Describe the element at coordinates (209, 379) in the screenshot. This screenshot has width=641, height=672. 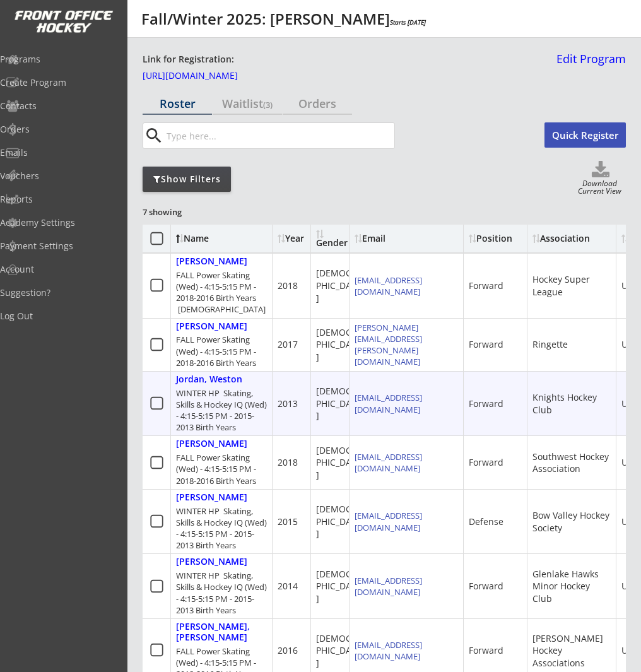
I see `div: Jordan, Weston` at that location.